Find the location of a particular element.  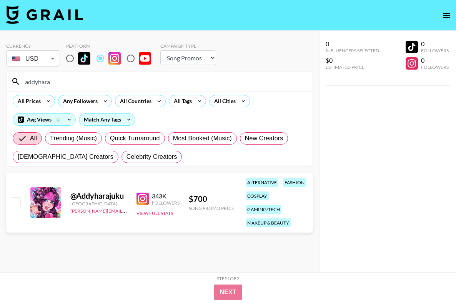

div: Any Followers is located at coordinates (79, 101).